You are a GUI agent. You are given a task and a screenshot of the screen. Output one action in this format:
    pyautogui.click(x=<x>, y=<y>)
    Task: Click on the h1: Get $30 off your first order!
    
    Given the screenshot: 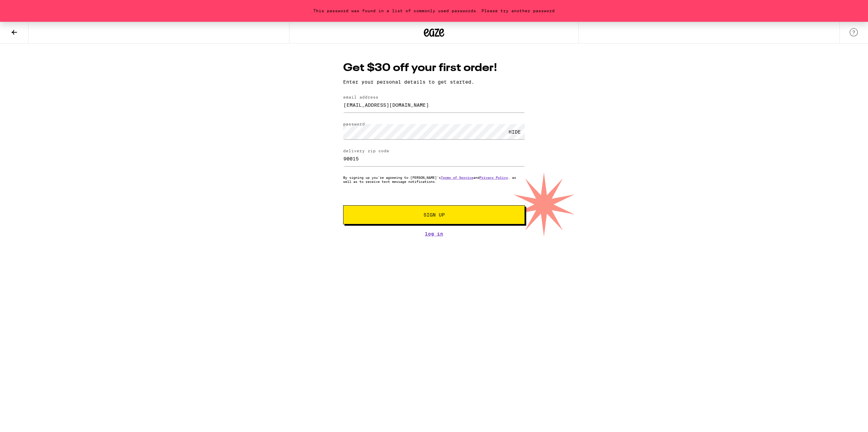 What is the action you would take?
    pyautogui.click(x=434, y=68)
    